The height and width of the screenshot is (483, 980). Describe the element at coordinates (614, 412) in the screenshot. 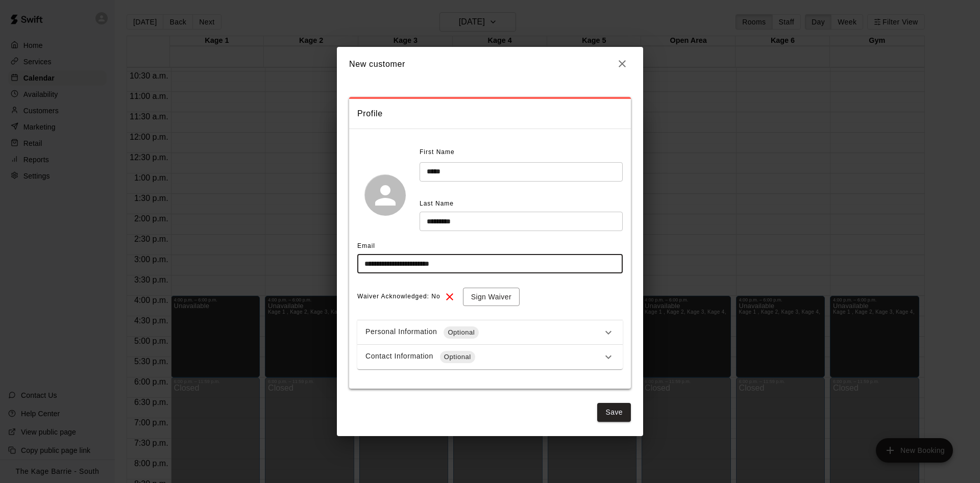

I see `button: Save` at that location.